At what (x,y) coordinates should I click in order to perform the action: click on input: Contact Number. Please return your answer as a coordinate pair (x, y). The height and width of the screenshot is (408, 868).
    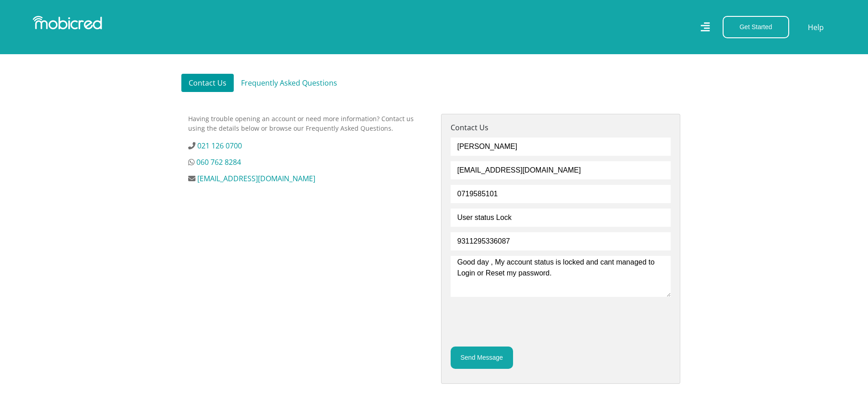
    Looking at the image, I should click on (561, 194).